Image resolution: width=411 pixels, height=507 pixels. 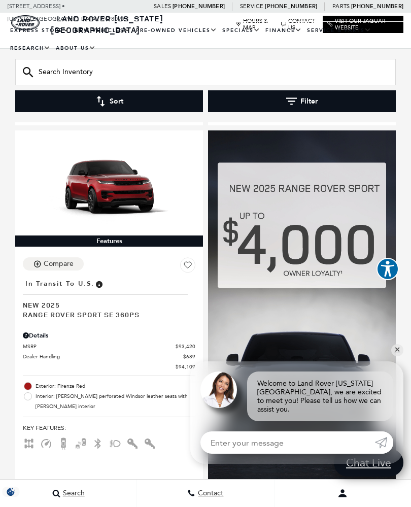 I want to click on button: Sort, so click(x=109, y=101).